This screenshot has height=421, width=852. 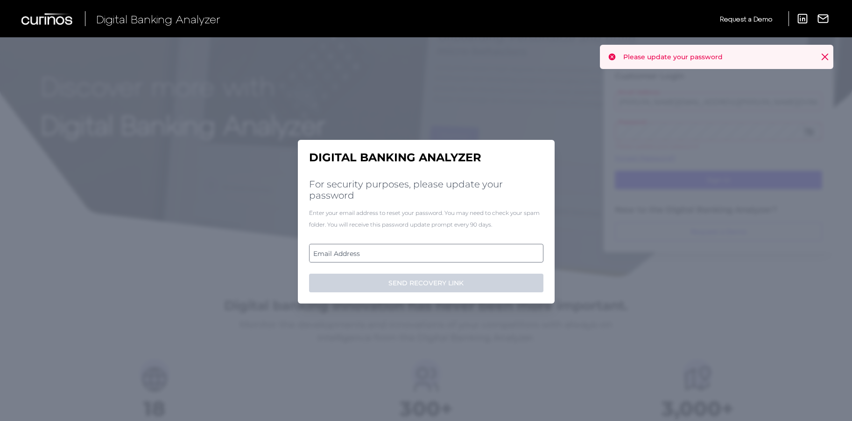 I want to click on a: Request a Demo, so click(x=746, y=19).